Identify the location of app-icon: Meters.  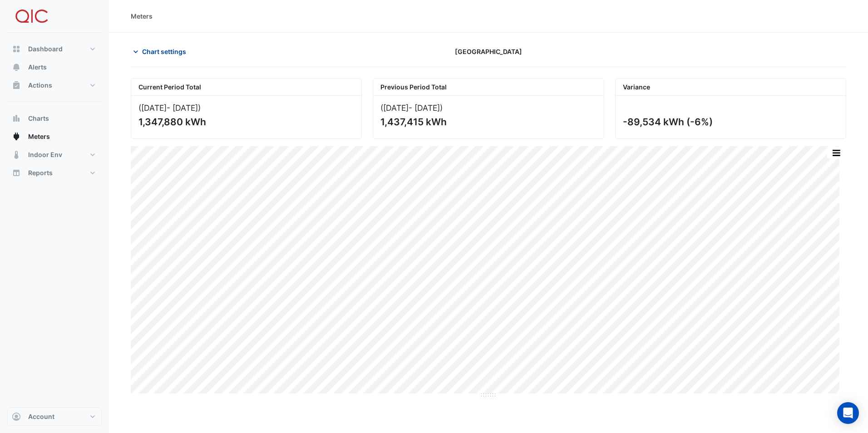
(16, 137).